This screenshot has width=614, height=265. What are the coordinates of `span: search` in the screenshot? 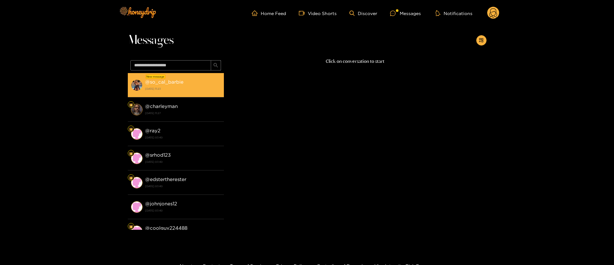 It's located at (216, 65).